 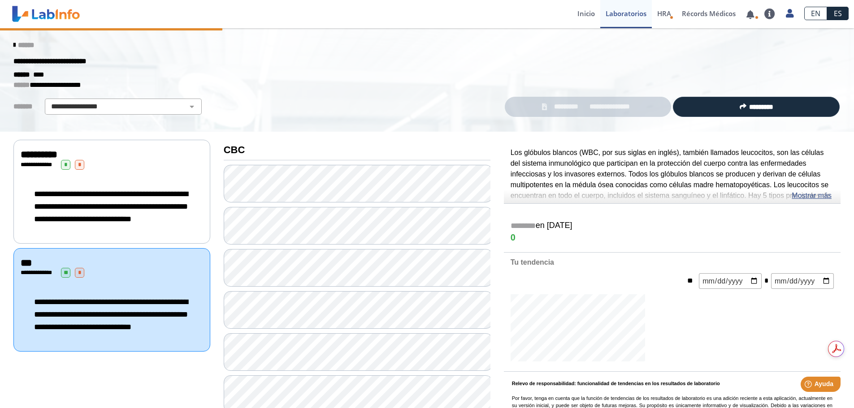 I want to click on span: Ayuda, so click(x=50, y=11).